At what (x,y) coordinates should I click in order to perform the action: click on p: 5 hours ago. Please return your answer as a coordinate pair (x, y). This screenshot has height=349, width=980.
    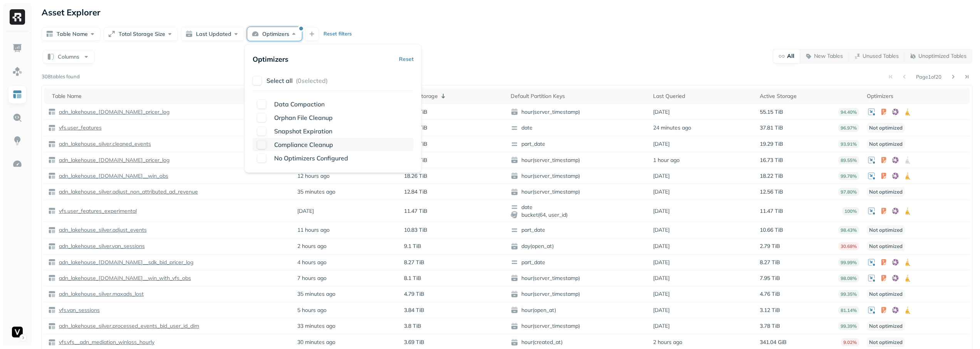
    Looking at the image, I should click on (312, 310).